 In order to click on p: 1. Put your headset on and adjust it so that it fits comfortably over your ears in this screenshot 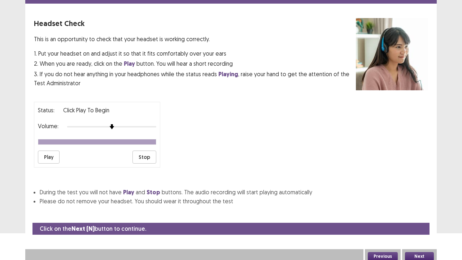, I will do `click(195, 53)`.